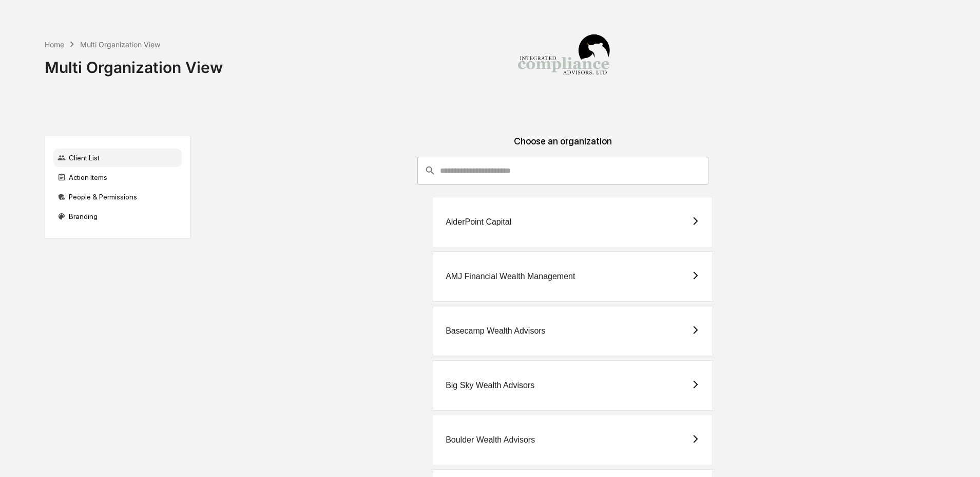 This screenshot has height=477, width=980. I want to click on div: Choose an organization, so click(563, 146).